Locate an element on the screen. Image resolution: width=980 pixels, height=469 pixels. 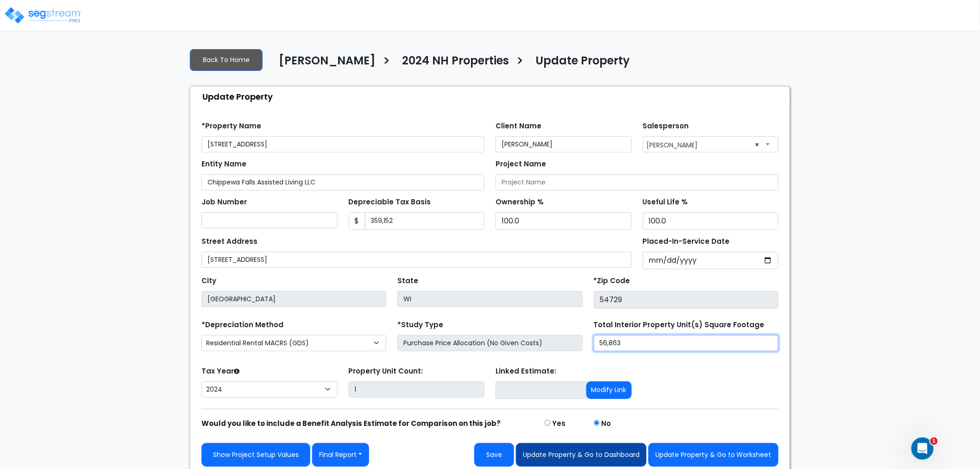
label: Property Unit Count: is located at coordinates (386, 371).